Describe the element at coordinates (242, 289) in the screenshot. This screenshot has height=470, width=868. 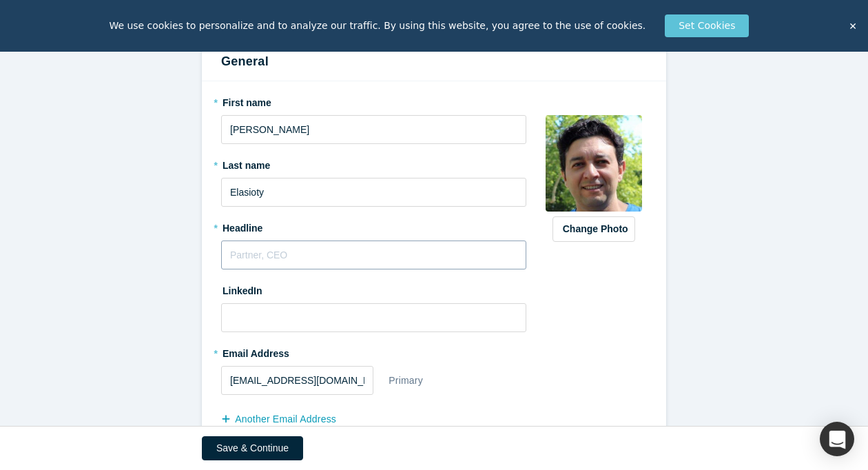
I see `label: LinkedIn` at that location.